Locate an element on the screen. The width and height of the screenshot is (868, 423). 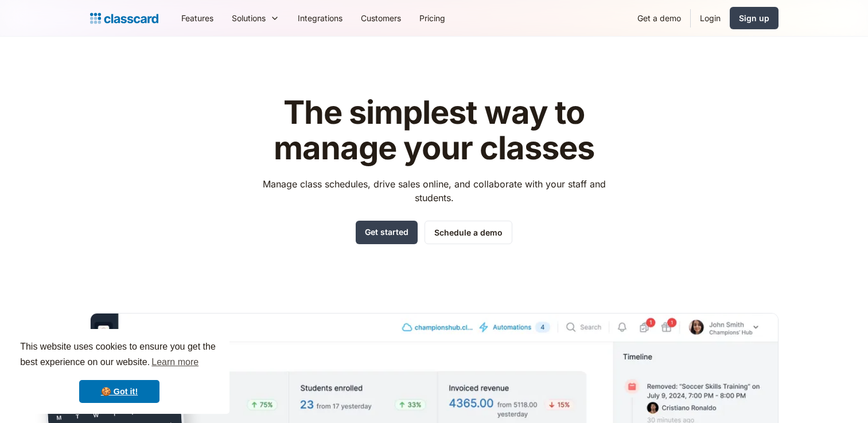
a: Get a demo is located at coordinates (659, 18).